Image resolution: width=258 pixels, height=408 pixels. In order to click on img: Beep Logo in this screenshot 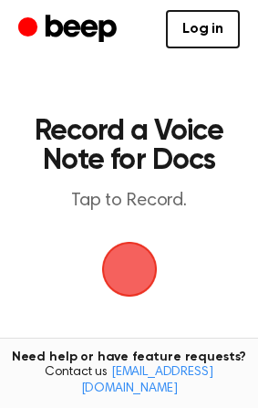, I will do `click(130, 269)`.